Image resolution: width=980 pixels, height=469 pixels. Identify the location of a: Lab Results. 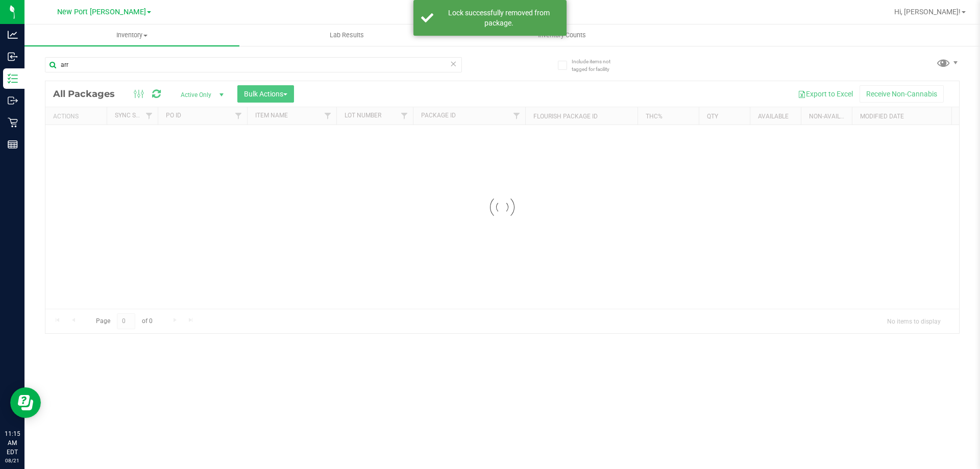
(347, 36).